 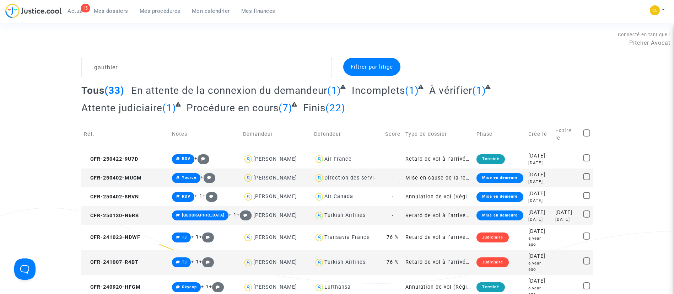 I want to click on td: Annulation de vol (Règlement CE n°261/2004), so click(x=438, y=196).